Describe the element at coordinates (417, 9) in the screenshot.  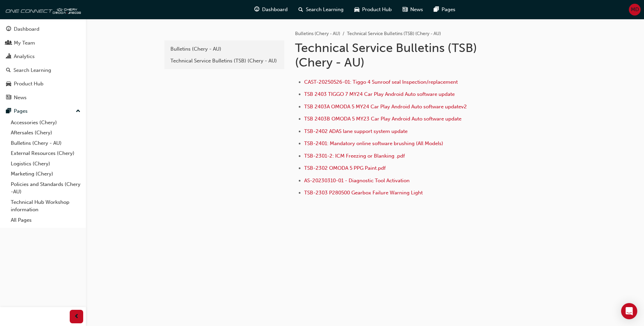
I see `span: News` at that location.